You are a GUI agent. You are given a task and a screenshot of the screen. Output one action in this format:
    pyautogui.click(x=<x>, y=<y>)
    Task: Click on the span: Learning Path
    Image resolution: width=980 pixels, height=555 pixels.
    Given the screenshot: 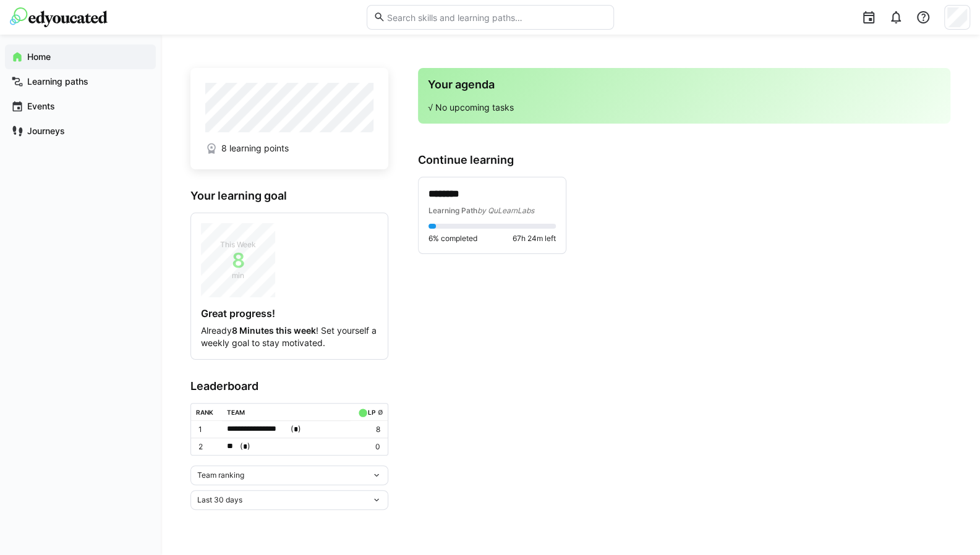 What is the action you would take?
    pyautogui.click(x=453, y=210)
    